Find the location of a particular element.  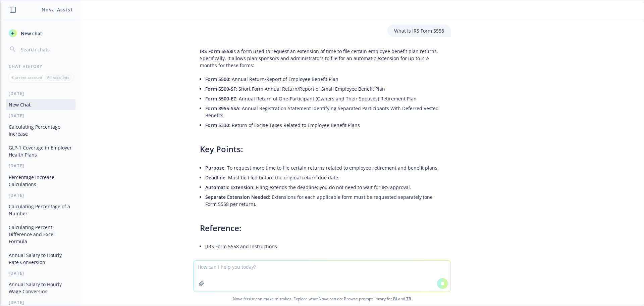

span: Purpose is located at coordinates (215, 168).